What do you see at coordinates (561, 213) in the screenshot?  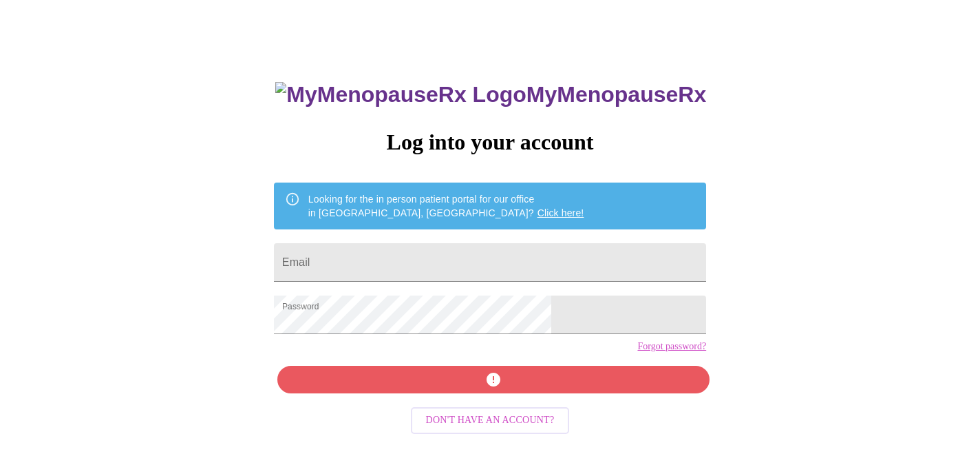 I see `a: Click here!` at bounding box center [561, 213].